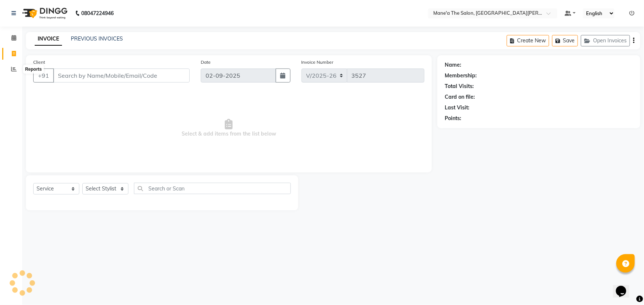 The image size is (644, 305). Describe the element at coordinates (528, 41) in the screenshot. I see `button: Create New` at that location.